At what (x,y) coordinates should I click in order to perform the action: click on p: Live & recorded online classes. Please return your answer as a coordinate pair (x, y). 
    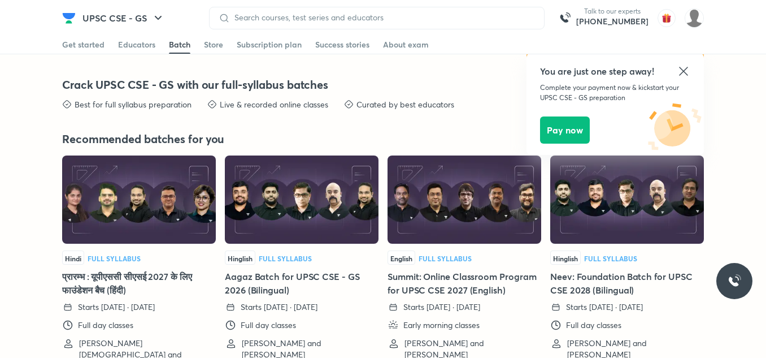
    Looking at the image, I should click on (274, 105).